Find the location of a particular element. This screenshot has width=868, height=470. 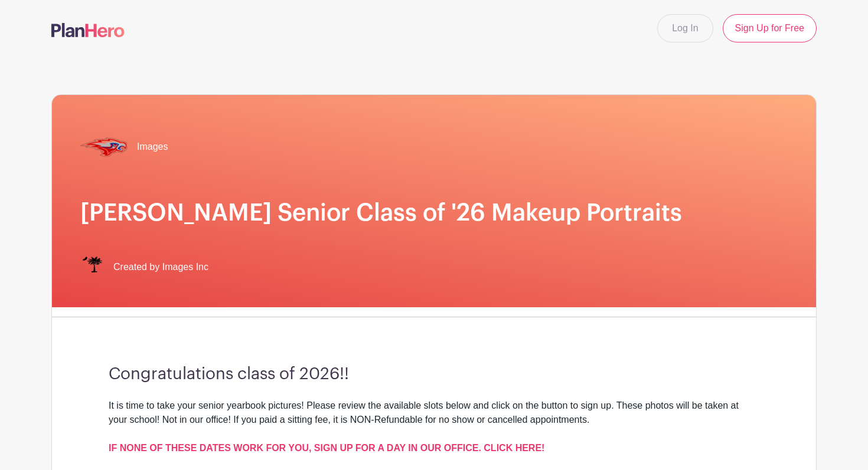

strong: IF NONE OF THESE DATES WORK FOR YOU, SIGN UP FOR A DAY IN OUR OFFICE. CLICK HERE! is located at coordinates (327, 448).